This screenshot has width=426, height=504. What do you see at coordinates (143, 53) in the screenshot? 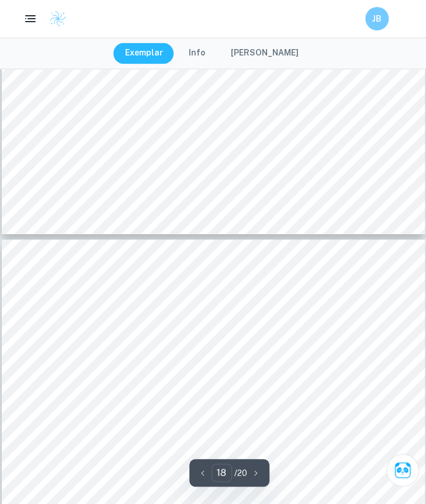
I see `button: Exemplar` at bounding box center [143, 53].